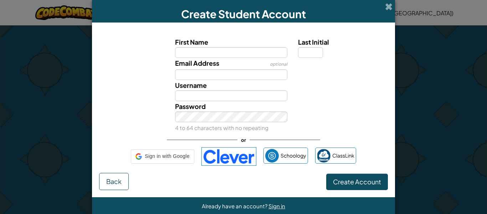 This screenshot has height=214, width=487. Describe the element at coordinates (244, 139) in the screenshot. I see `span: or` at that location.